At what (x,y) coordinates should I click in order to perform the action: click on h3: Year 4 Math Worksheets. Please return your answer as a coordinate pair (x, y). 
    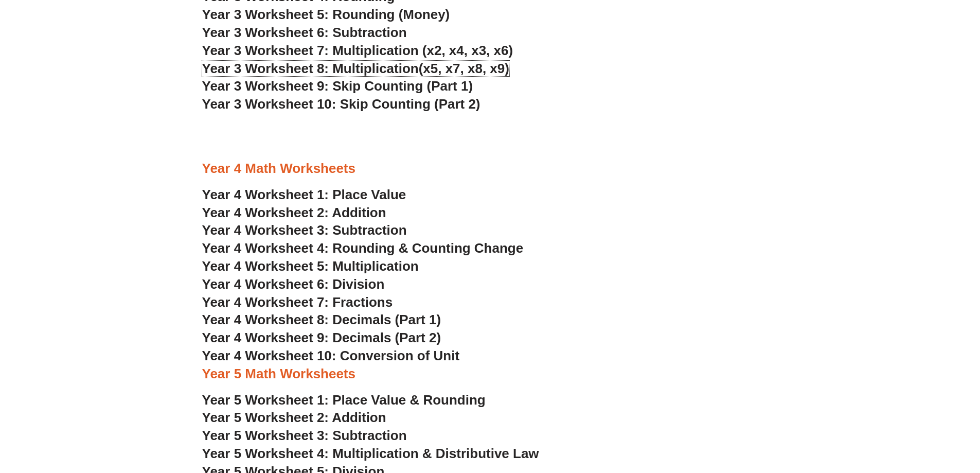
    Looking at the image, I should click on (490, 169).